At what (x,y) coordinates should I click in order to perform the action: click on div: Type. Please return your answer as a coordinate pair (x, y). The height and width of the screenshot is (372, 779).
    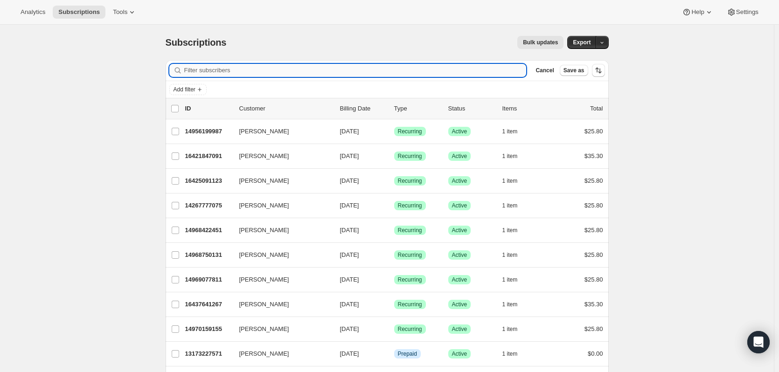
    Looking at the image, I should click on (417, 109).